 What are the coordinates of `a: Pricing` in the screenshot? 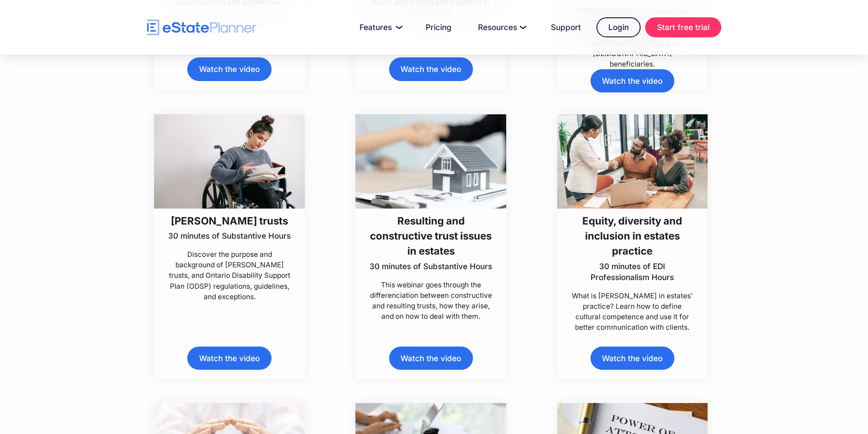 It's located at (438, 27).